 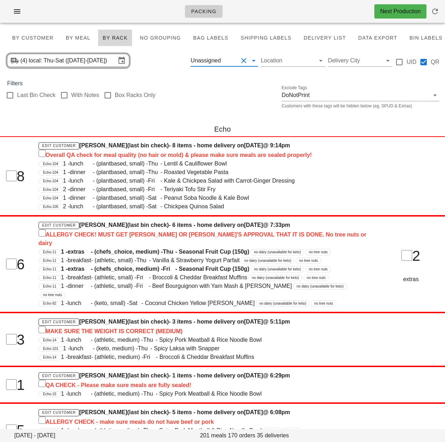 What do you see at coordinates (293, 61) in the screenshot?
I see `div: Location` at bounding box center [293, 61].